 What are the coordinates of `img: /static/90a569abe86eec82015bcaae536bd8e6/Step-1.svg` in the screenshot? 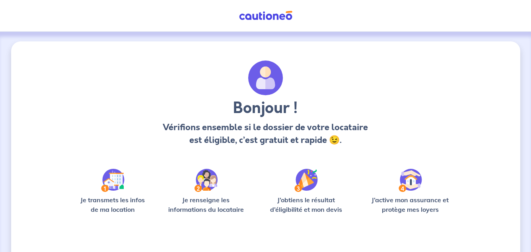 It's located at (113, 180).